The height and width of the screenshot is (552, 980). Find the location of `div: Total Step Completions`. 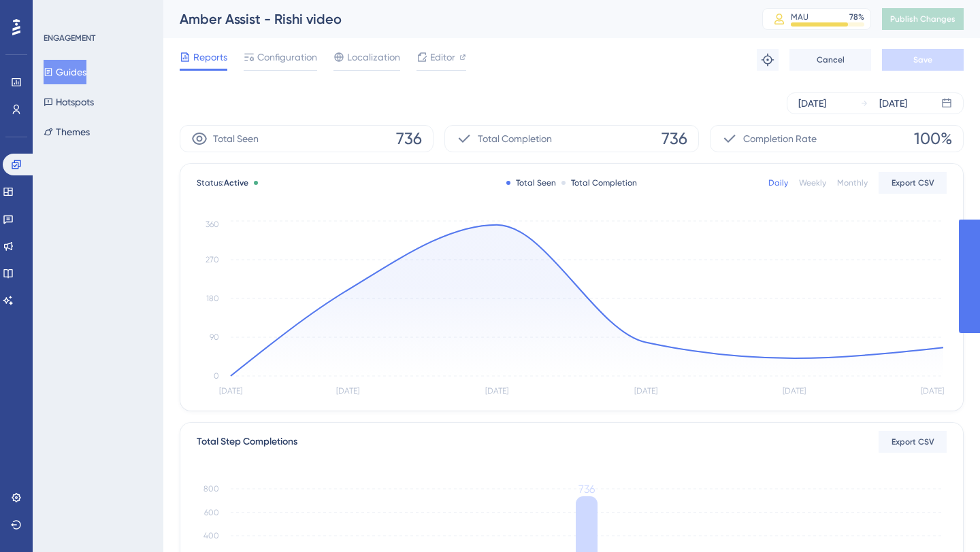

div: Total Step Completions is located at coordinates (247, 442).